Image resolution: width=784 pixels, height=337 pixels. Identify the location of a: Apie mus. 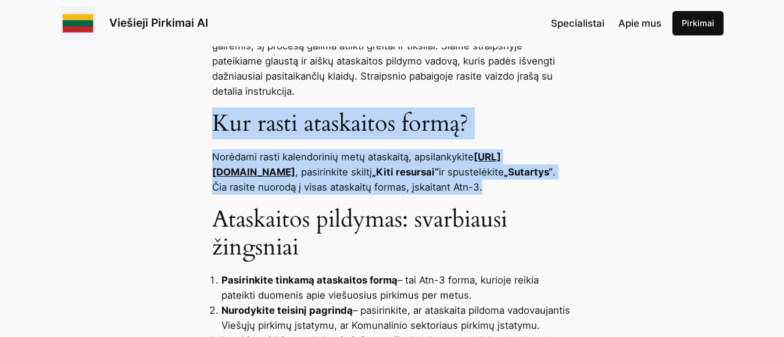
(640, 23).